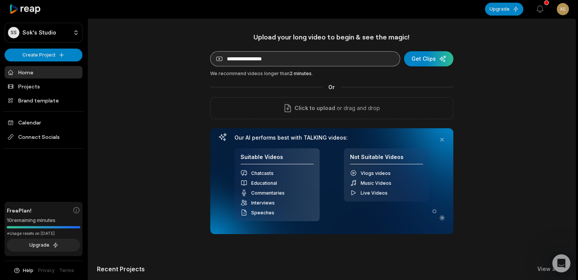 The image size is (578, 280). I want to click on a: View all, so click(548, 269).